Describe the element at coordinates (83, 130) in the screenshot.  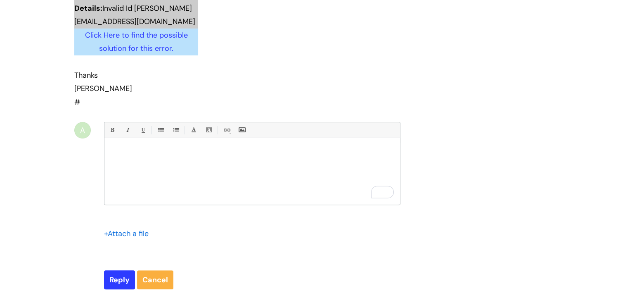
I see `div: A` at that location.